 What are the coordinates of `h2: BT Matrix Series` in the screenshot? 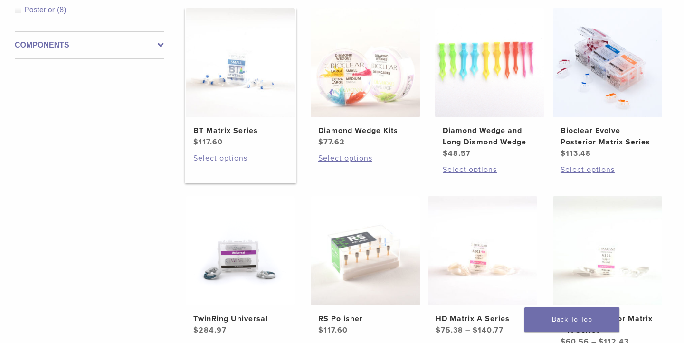 It's located at (241, 131).